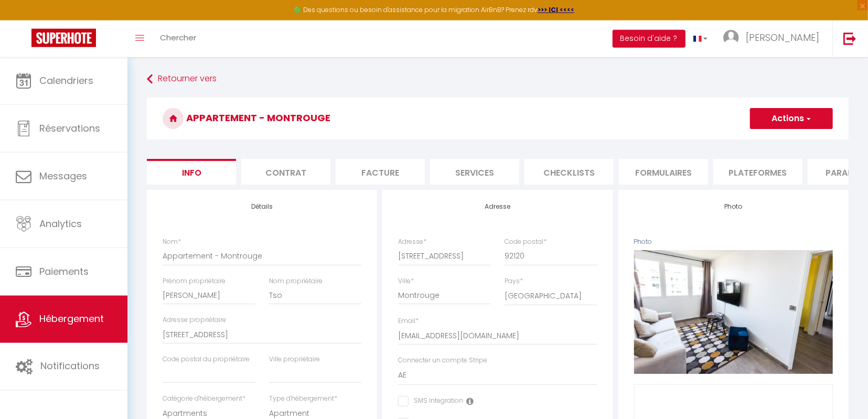 Image resolution: width=868 pixels, height=419 pixels. I want to click on span: Réservations, so click(70, 128).